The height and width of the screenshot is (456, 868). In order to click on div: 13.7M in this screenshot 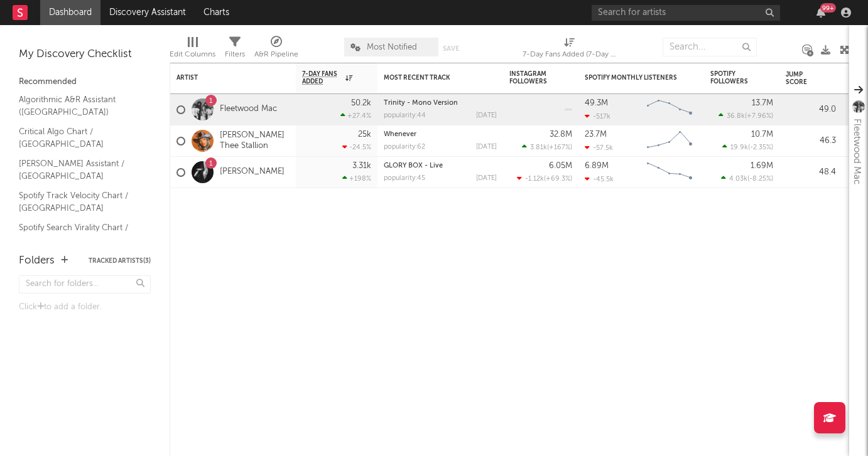, I will do `click(762, 103)`.